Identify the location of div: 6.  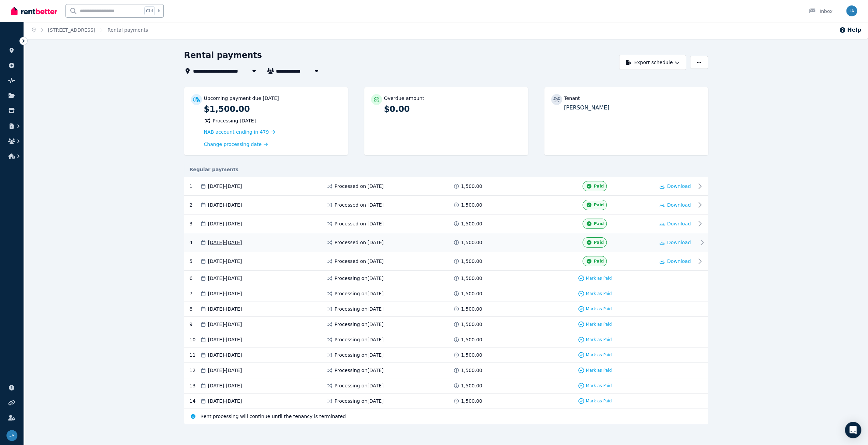
(195, 278).